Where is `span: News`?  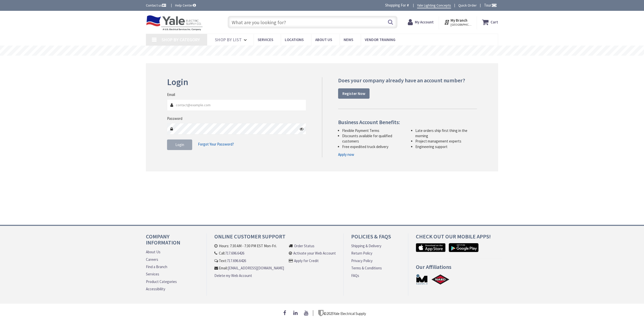 span: News is located at coordinates (349, 40).